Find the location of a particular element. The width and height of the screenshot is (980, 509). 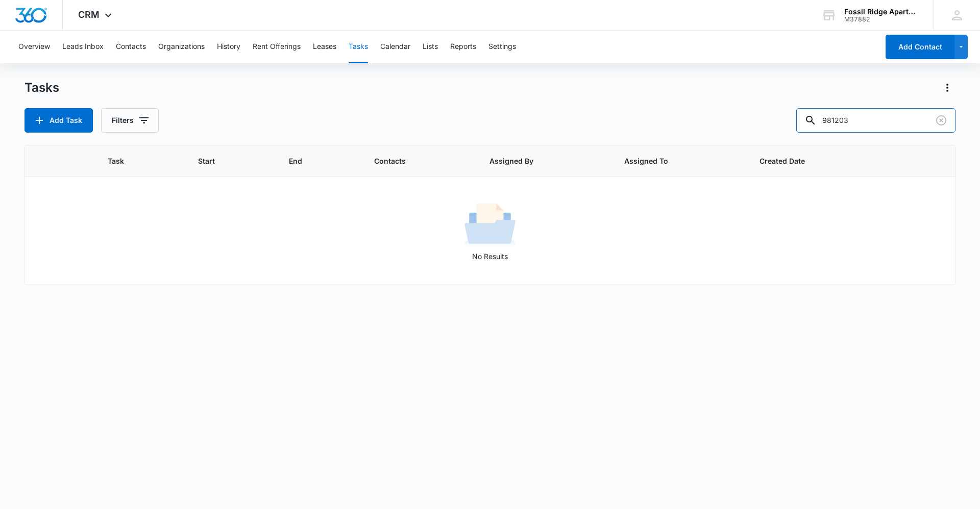

button: Organizations is located at coordinates (181, 47).